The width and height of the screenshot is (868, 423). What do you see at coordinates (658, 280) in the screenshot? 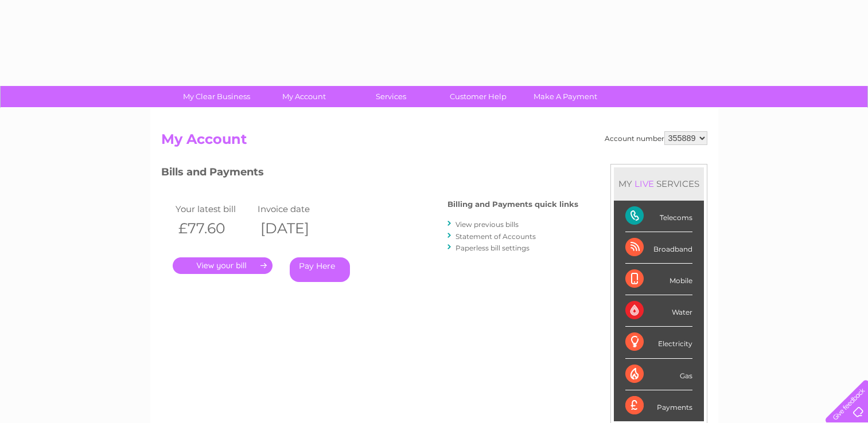
I see `div: Mobile` at bounding box center [658, 280].